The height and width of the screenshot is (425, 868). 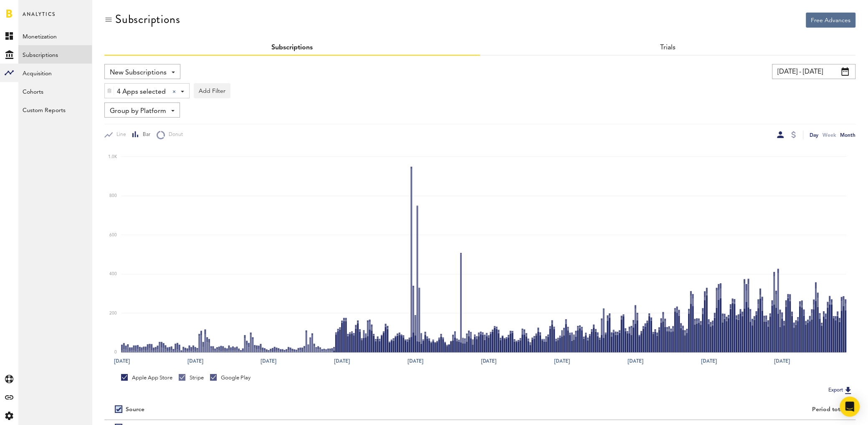 What do you see at coordinates (55, 36) in the screenshot?
I see `a: Monetization` at bounding box center [55, 36].